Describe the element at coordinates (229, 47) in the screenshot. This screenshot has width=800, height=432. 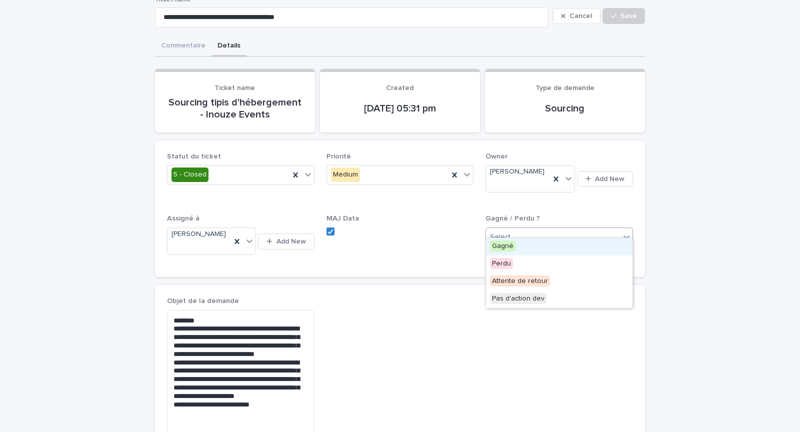
I see `button: Details` at that location.